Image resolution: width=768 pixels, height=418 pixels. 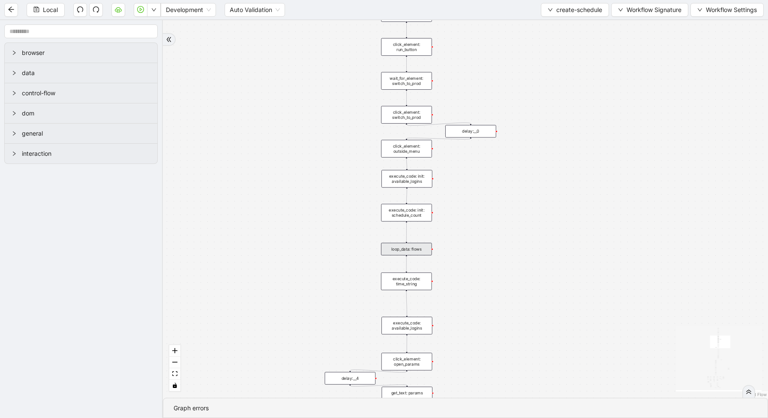 What do you see at coordinates (86, 93) in the screenshot?
I see `span: control-flow` at bounding box center [86, 93].